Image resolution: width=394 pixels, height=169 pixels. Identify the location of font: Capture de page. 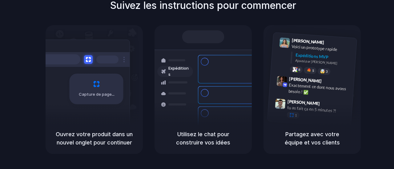
(95, 94).